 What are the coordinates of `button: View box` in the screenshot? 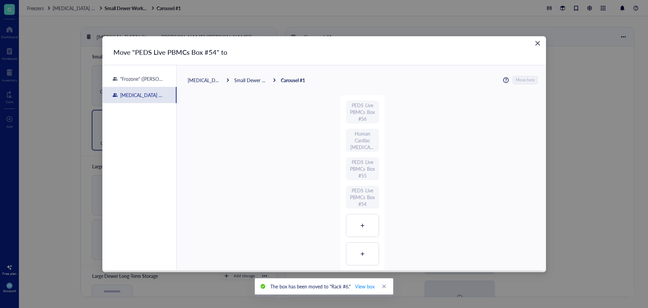 It's located at (365, 286).